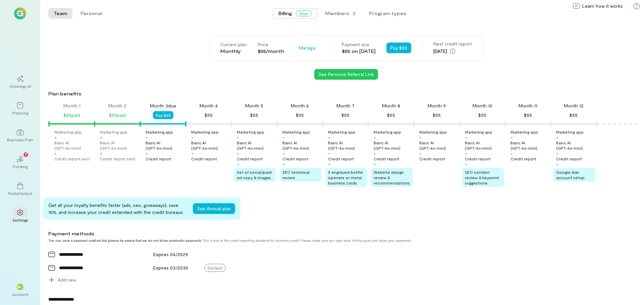 The width and height of the screenshot is (644, 305). I want to click on div: Month 9, so click(436, 106).